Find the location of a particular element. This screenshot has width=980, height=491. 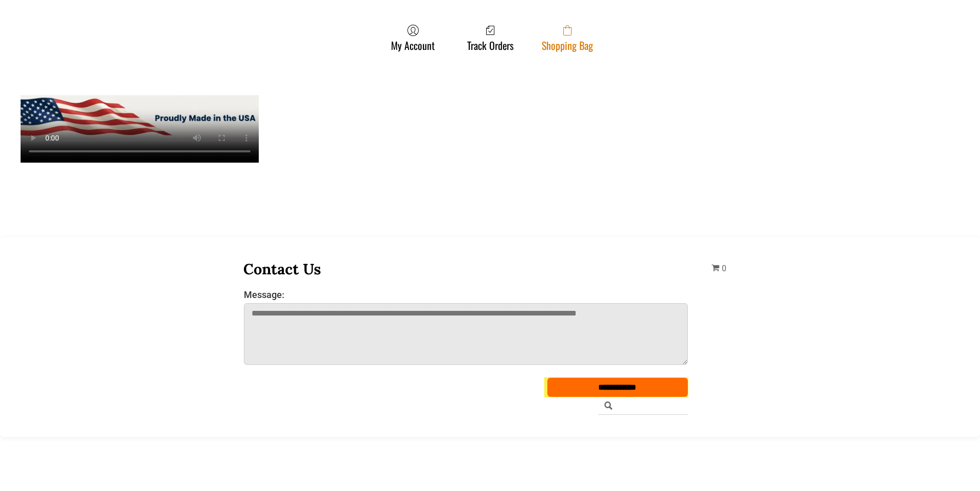

h3: Contact Us is located at coordinates (466, 268).